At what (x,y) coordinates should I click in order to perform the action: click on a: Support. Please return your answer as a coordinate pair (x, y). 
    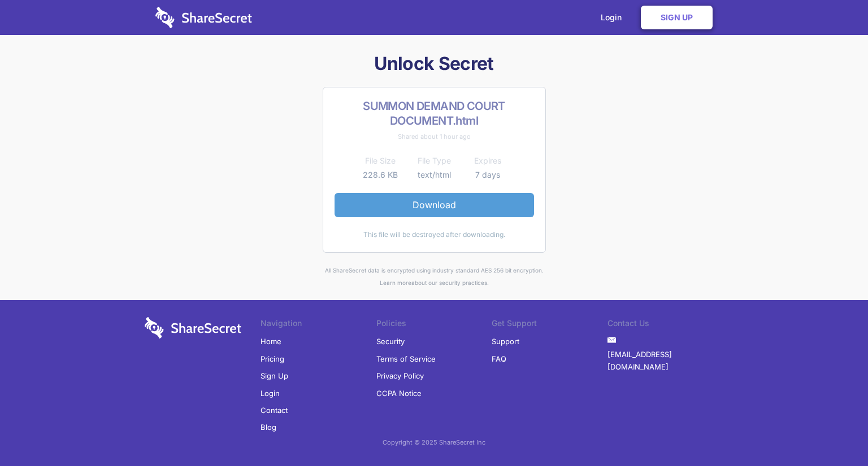
    Looking at the image, I should click on (505, 342).